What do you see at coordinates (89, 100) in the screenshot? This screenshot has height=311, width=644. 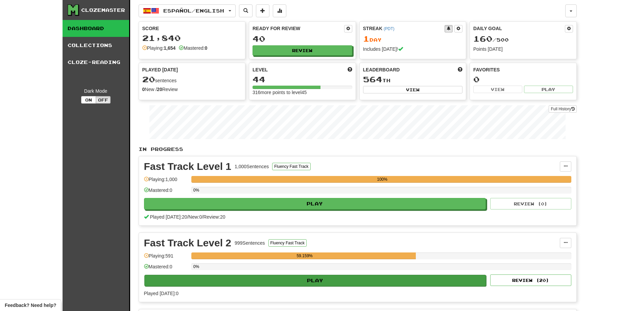 I see `button: On` at bounding box center [89, 100].